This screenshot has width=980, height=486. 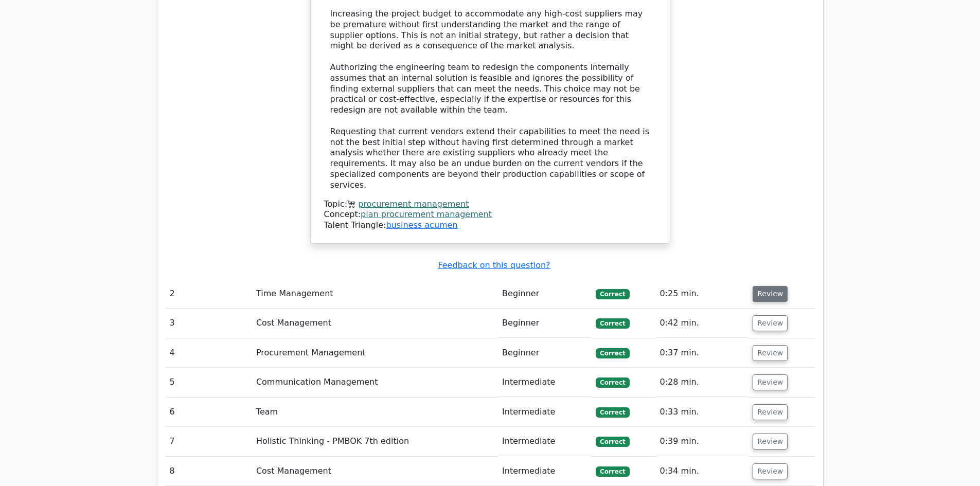 I want to click on td: Team, so click(x=375, y=412).